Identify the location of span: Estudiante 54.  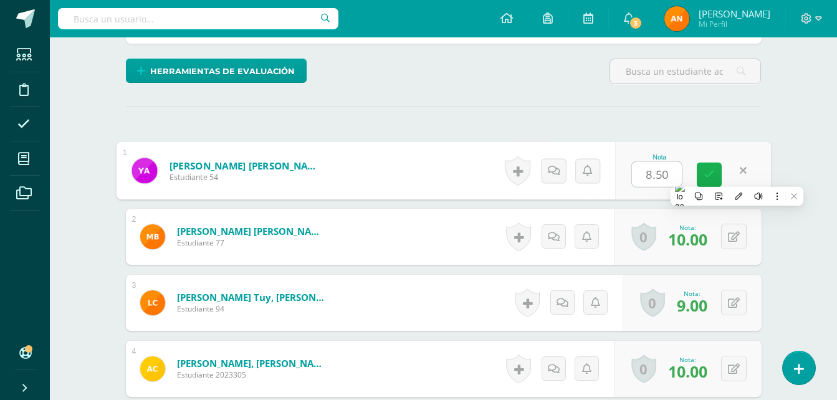
(246, 178).